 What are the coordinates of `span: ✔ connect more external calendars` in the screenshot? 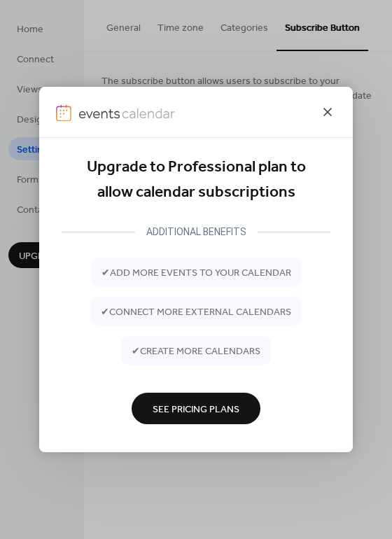 It's located at (196, 311).